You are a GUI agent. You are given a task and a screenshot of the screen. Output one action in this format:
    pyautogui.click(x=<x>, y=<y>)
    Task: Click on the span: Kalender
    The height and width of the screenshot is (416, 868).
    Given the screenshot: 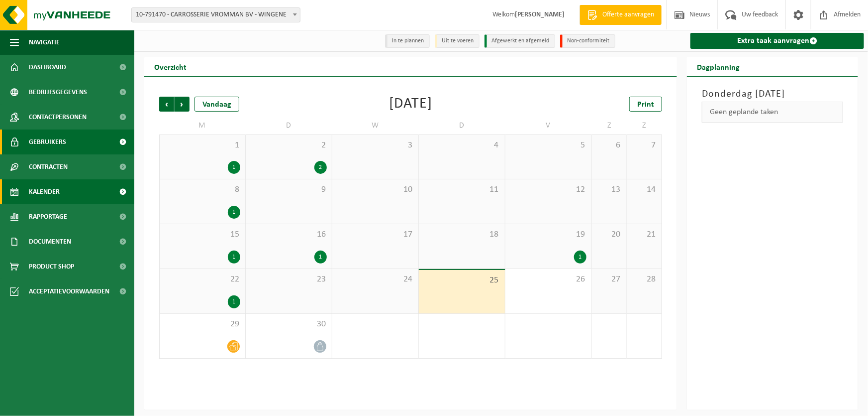 What is the action you would take?
    pyautogui.click(x=44, y=192)
    